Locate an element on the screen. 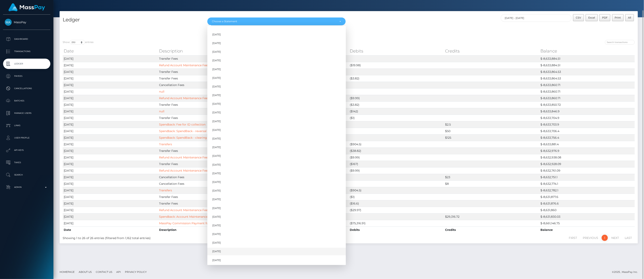 This screenshot has width=644, height=279. td: ($19.98) is located at coordinates (397, 65).